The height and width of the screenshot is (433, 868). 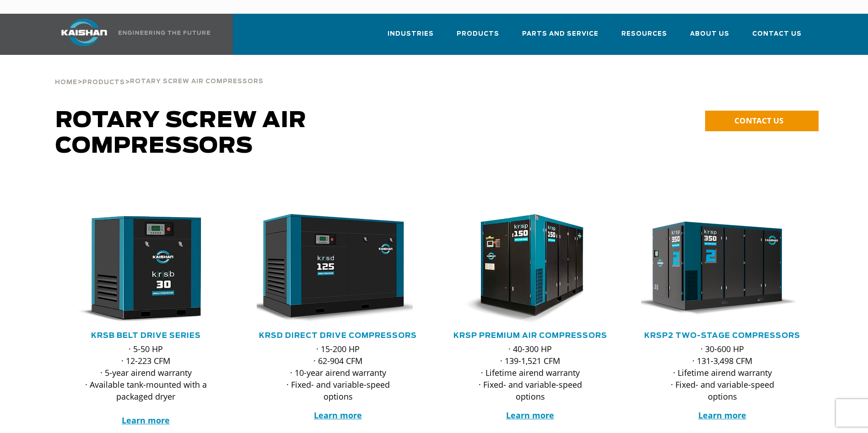 What do you see at coordinates (131, 34) in the screenshot?
I see `a: Kaishan USA` at bounding box center [131, 34].